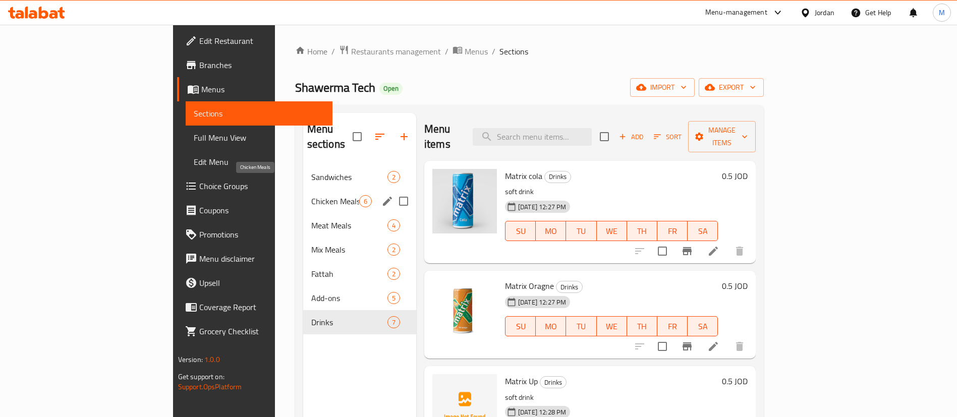 The image size is (957, 417). What do you see at coordinates (731, 87) in the screenshot?
I see `button: export` at bounding box center [731, 87].